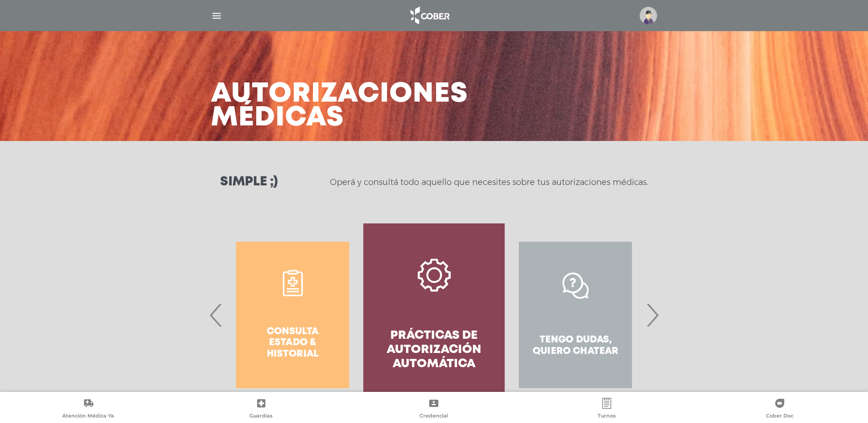 The height and width of the screenshot is (423, 868). What do you see at coordinates (780, 409) in the screenshot?
I see `a: Cober Doc` at bounding box center [780, 409].